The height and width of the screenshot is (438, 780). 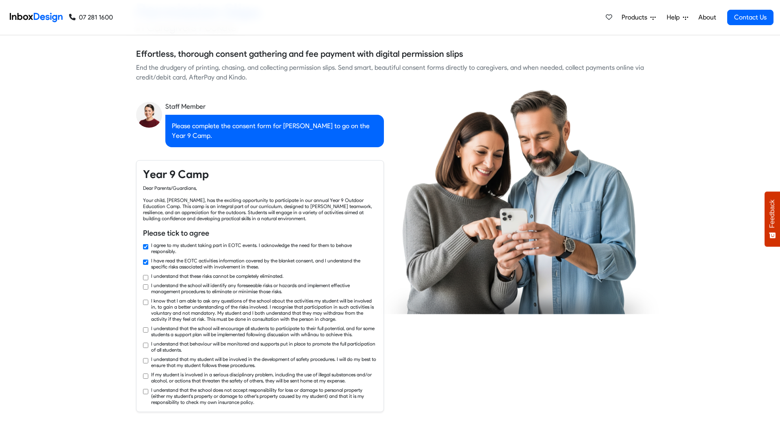 What do you see at coordinates (149, 115) in the screenshot?
I see `img: staff_avatar.png` at bounding box center [149, 115].